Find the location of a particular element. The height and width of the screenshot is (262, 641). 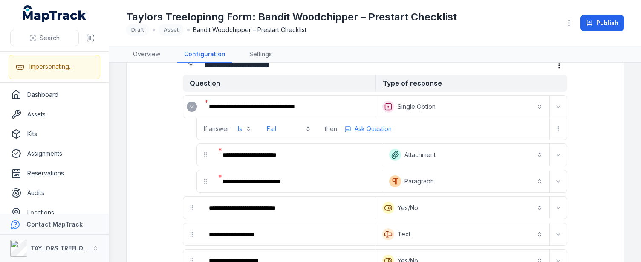

button: Text is located at coordinates (462, 234).